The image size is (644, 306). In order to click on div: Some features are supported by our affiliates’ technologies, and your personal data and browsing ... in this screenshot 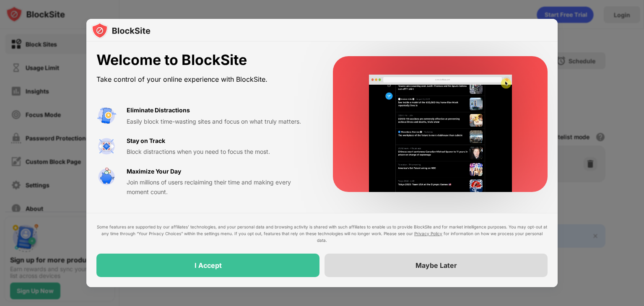, I will do `click(322, 234)`.